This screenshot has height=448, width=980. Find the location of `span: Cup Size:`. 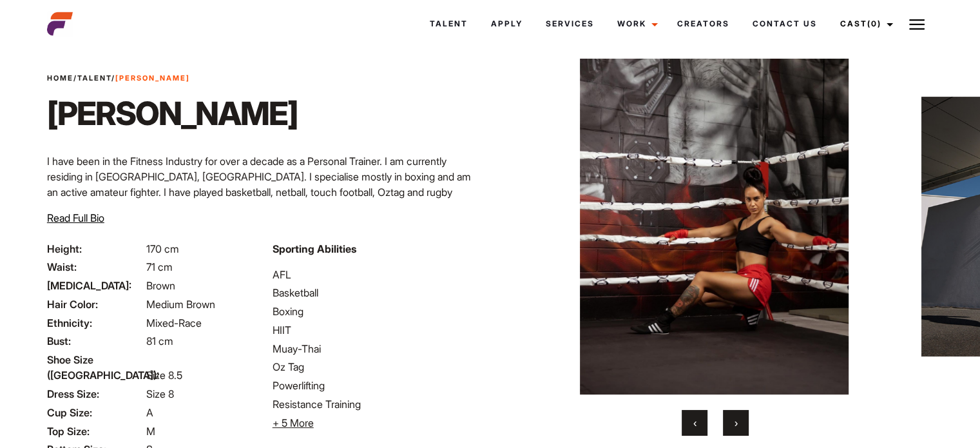

span: Cup Size: is located at coordinates (95, 412).